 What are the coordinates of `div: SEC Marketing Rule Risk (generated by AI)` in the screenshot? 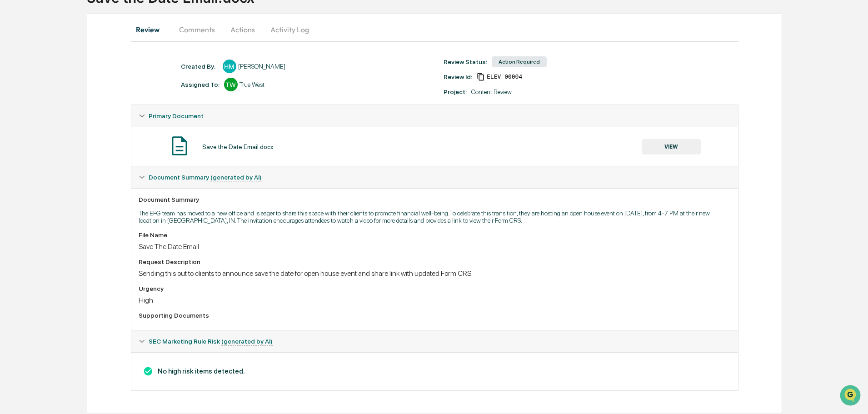 It's located at (434, 341).